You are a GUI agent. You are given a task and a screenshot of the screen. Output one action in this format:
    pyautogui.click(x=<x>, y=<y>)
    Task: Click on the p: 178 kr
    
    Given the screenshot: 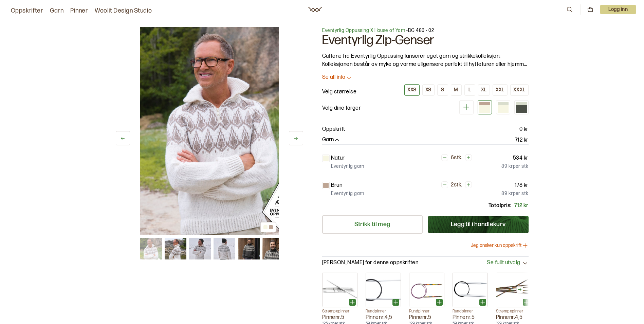 What is the action you would take?
    pyautogui.click(x=522, y=185)
    